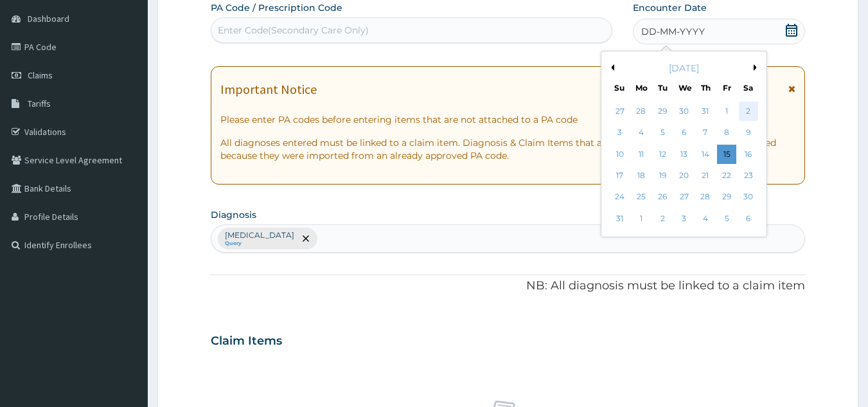 The image size is (868, 407). What do you see at coordinates (260, 244) in the screenshot?
I see `small: Query` at bounding box center [260, 244].